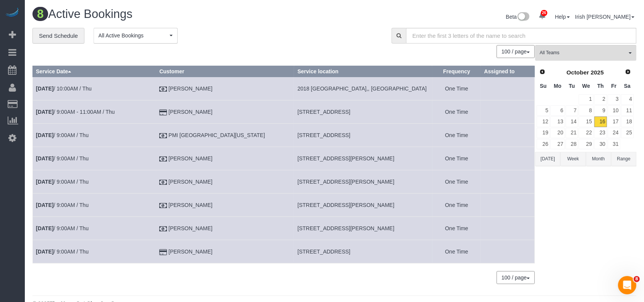 The width and height of the screenshot is (644, 302). What do you see at coordinates (600, 86) in the screenshot?
I see `span: Thursday` at bounding box center [600, 86].